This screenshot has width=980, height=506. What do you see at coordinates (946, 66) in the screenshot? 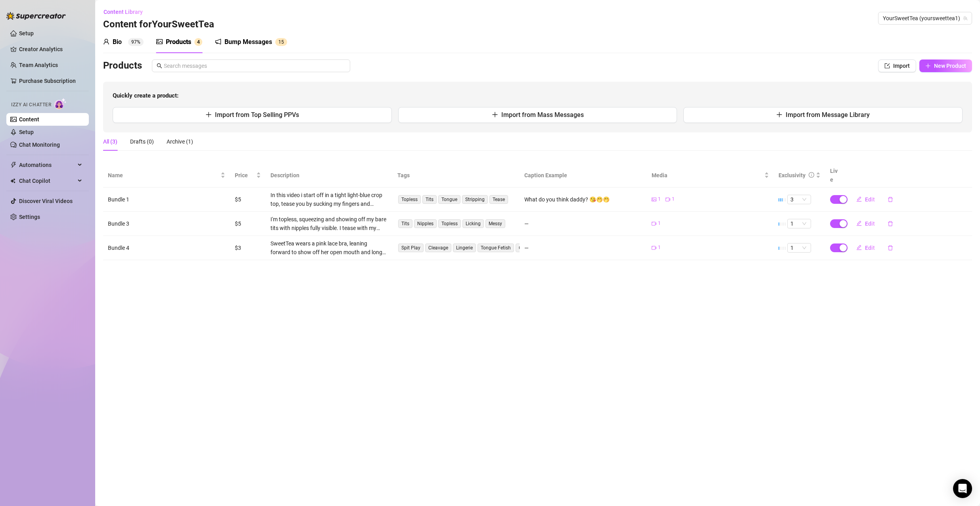
I see `button: New Product` at bounding box center [946, 66].